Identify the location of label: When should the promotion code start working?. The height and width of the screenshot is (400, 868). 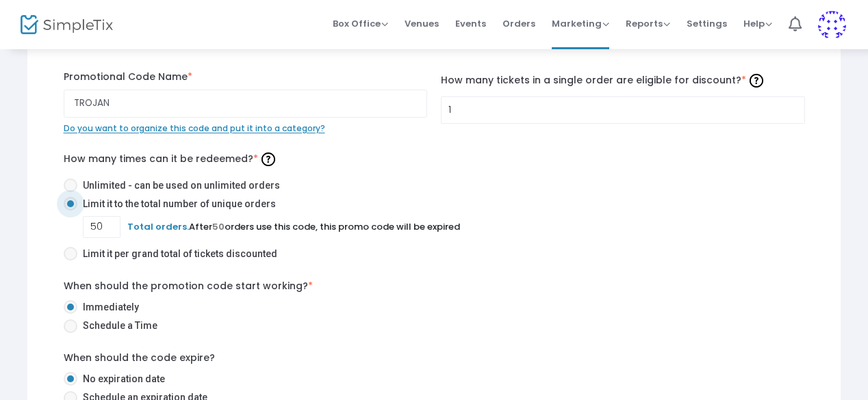
(189, 285).